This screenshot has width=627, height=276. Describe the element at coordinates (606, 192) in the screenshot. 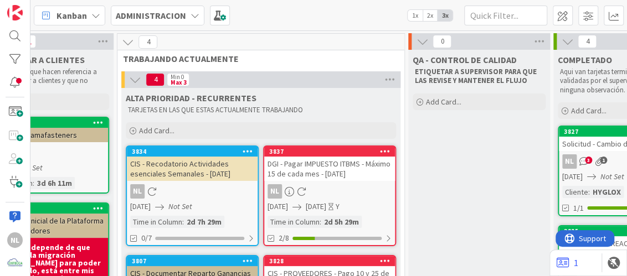

I see `div: HYGLOX` at that location.